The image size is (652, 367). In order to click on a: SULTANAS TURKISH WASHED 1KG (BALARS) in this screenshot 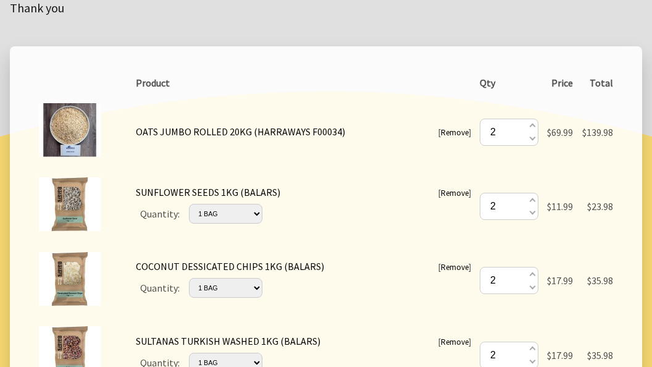, I will do `click(228, 341)`.